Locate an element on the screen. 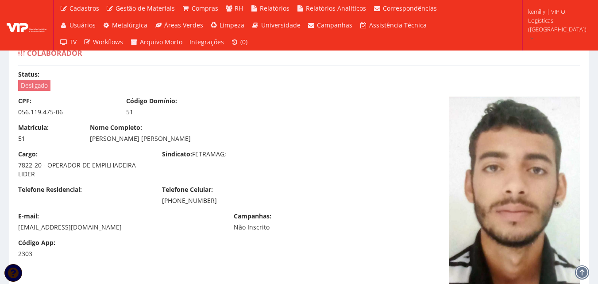  span: TV is located at coordinates (73, 42).